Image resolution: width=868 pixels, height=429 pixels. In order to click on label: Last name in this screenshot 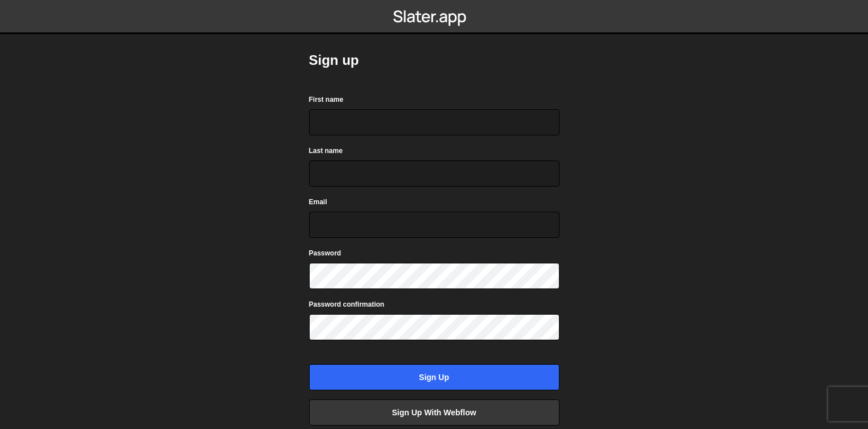, I will do `click(325, 151)`.